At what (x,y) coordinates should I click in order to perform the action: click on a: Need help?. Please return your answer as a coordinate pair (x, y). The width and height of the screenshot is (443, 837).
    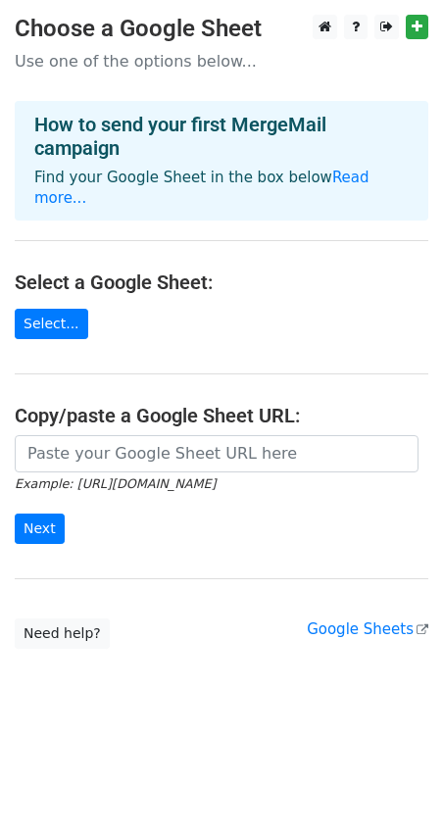
    Looking at the image, I should click on (62, 633).